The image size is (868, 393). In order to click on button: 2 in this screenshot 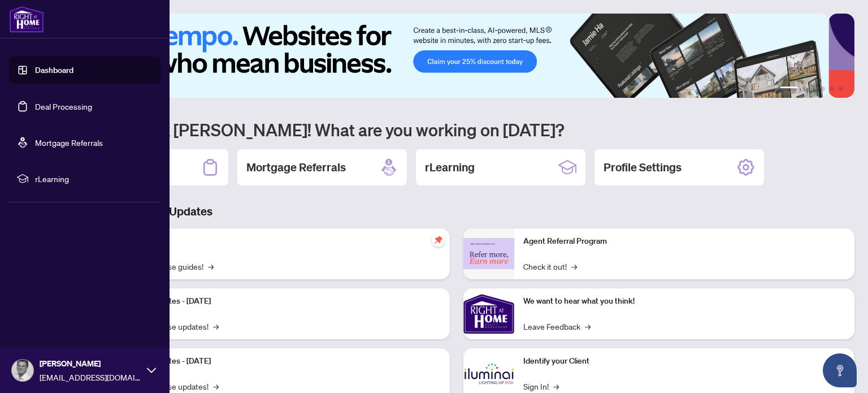, I will do `click(805, 89)`.